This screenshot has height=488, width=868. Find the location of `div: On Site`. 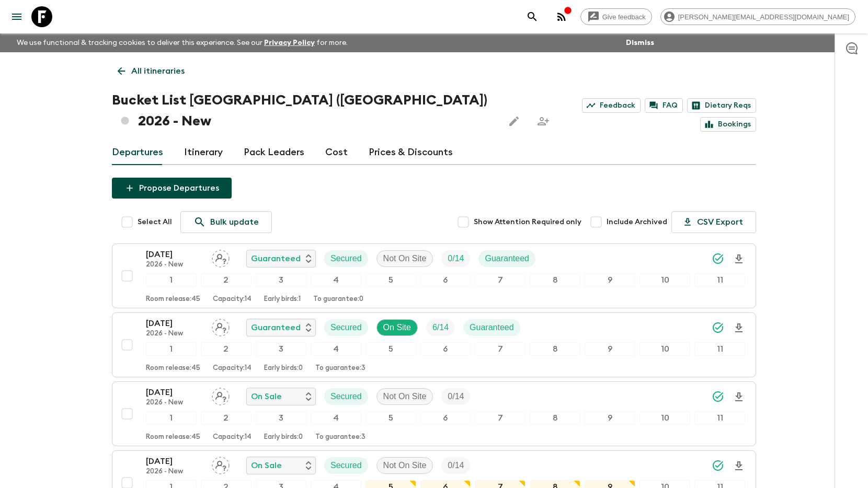

div: On Site is located at coordinates (397, 328).